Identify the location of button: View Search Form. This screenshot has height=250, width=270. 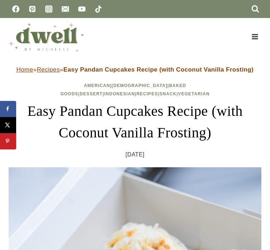
(256, 9).